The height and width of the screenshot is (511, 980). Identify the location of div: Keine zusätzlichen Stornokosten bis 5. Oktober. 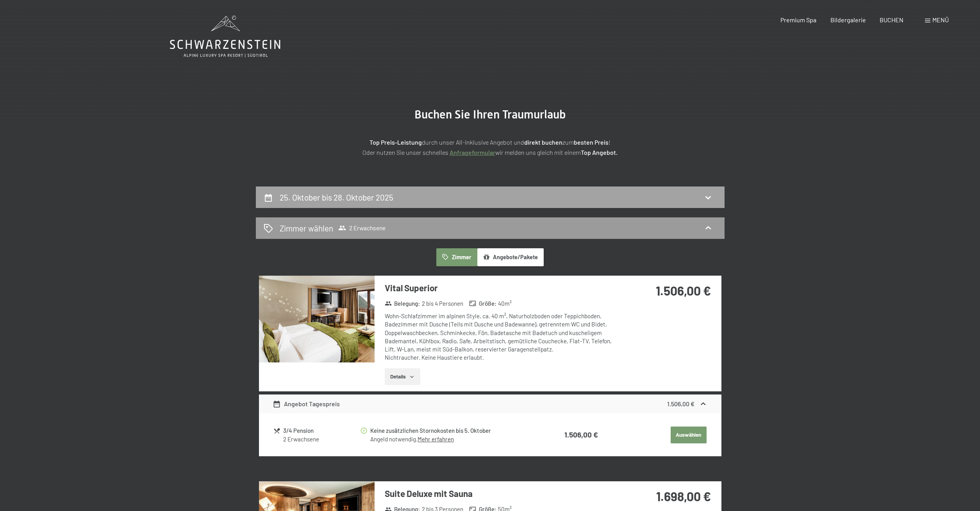
(451, 430).